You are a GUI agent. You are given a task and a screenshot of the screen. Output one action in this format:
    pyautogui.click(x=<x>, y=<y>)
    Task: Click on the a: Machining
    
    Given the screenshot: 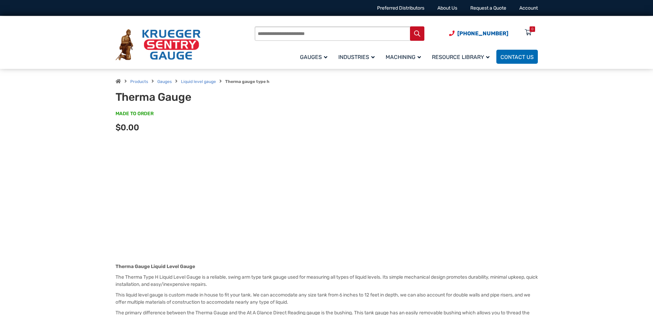 What is the action you would take?
    pyautogui.click(x=404, y=57)
    